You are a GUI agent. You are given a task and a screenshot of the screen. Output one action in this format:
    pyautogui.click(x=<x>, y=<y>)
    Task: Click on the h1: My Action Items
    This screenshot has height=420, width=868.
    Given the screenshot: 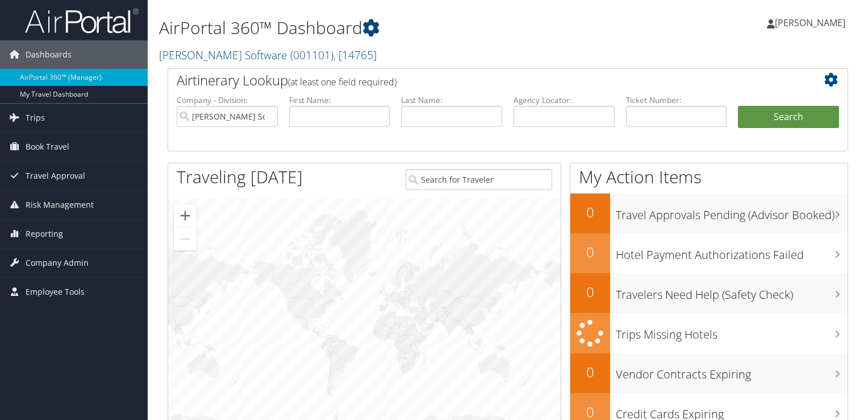 What is the action you would take?
    pyautogui.click(x=709, y=177)
    